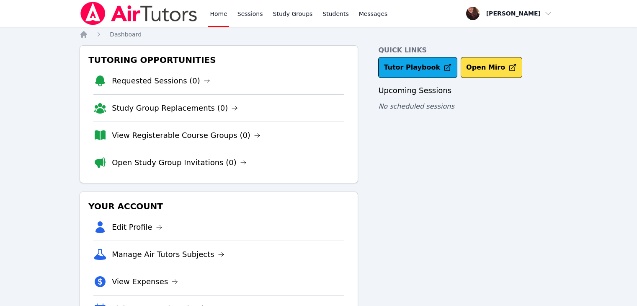 Image resolution: width=637 pixels, height=306 pixels. Describe the element at coordinates (161, 81) in the screenshot. I see `a: Requested Sessions (0)` at that location.